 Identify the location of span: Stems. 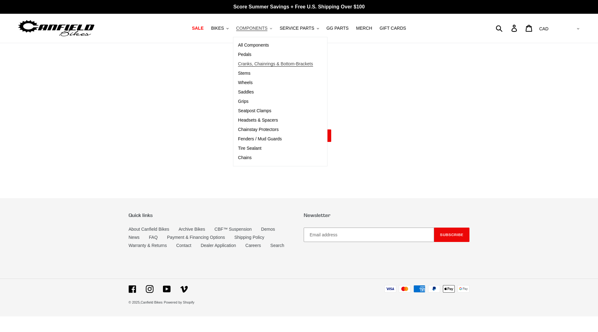
(244, 73).